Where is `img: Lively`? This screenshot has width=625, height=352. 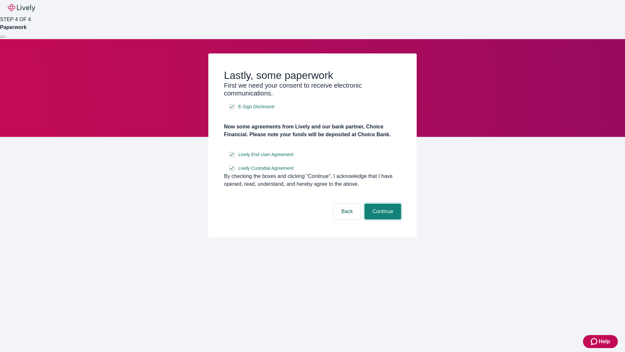 img: Lively is located at coordinates (21, 8).